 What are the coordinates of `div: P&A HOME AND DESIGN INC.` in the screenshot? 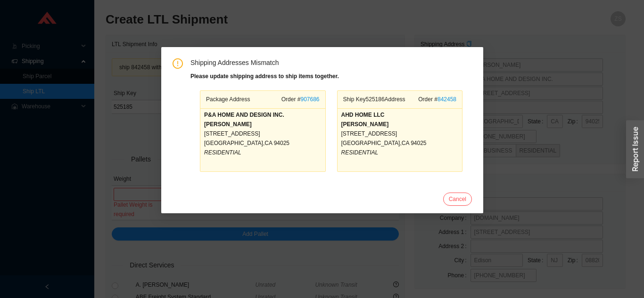 It's located at (263, 115).